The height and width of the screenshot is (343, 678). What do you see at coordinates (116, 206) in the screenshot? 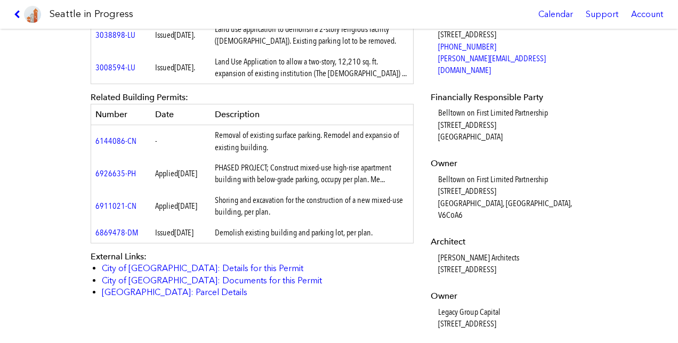
I see `a: 6911021-CN` at bounding box center [116, 206].